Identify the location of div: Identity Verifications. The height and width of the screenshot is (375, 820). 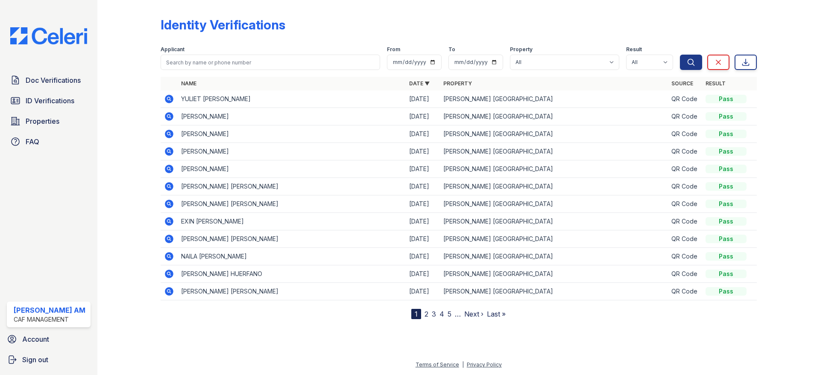
(223, 25).